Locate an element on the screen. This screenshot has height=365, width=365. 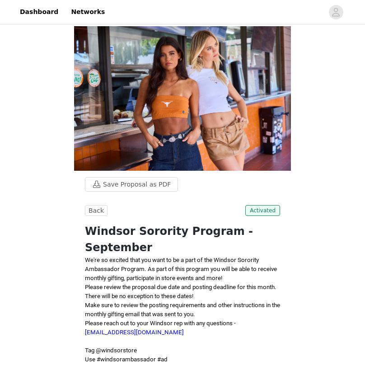
h1: Windsor Sorority Program - September is located at coordinates (183, 240).